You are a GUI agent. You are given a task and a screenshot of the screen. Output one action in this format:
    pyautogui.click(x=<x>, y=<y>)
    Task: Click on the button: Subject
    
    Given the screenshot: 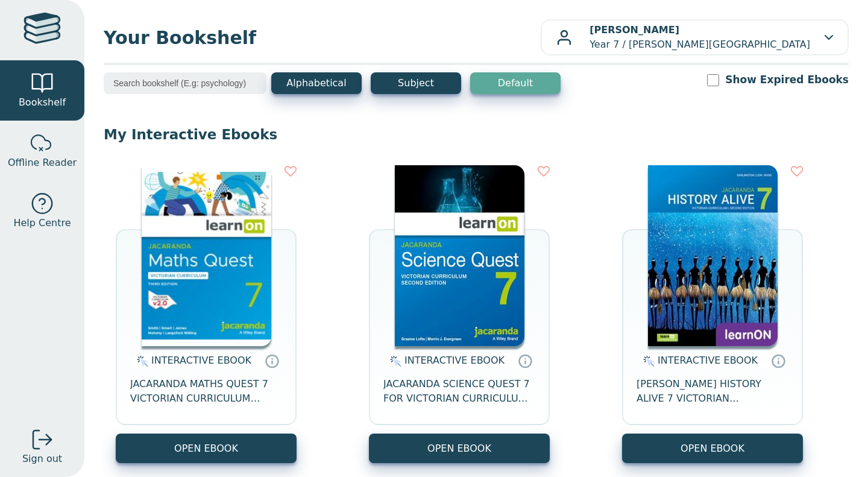 What is the action you would take?
    pyautogui.click(x=415, y=83)
    